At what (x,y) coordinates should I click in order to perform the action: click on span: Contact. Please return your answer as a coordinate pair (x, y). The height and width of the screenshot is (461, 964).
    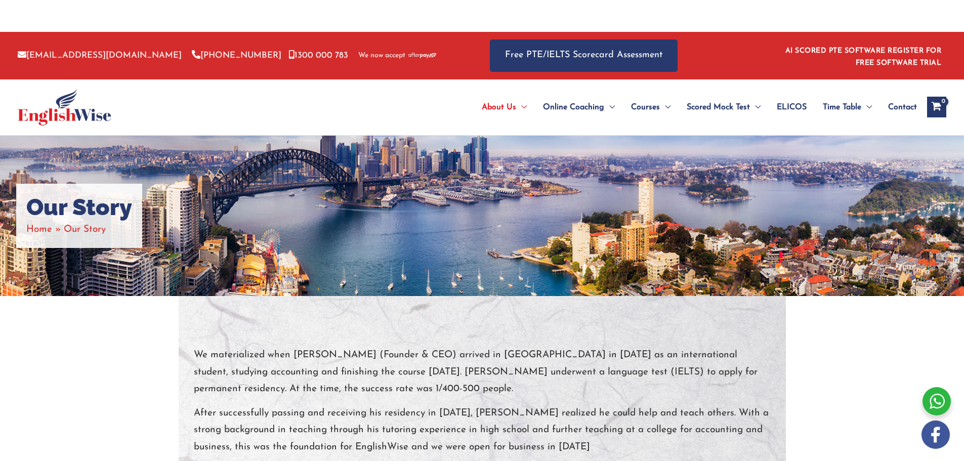
    Looking at the image, I should click on (902, 107).